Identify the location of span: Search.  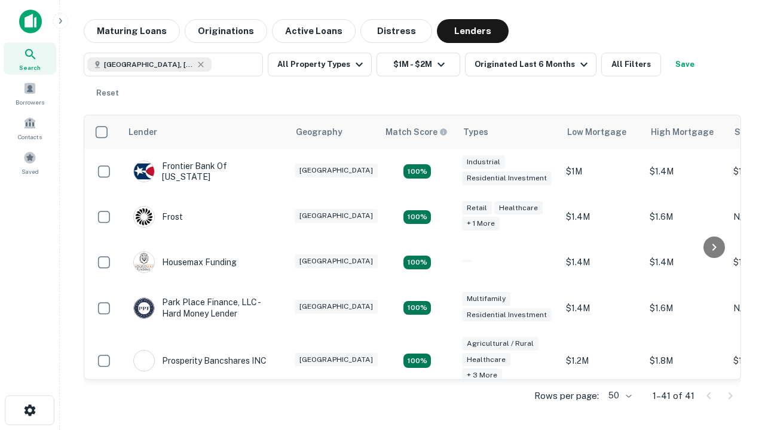
(30, 68).